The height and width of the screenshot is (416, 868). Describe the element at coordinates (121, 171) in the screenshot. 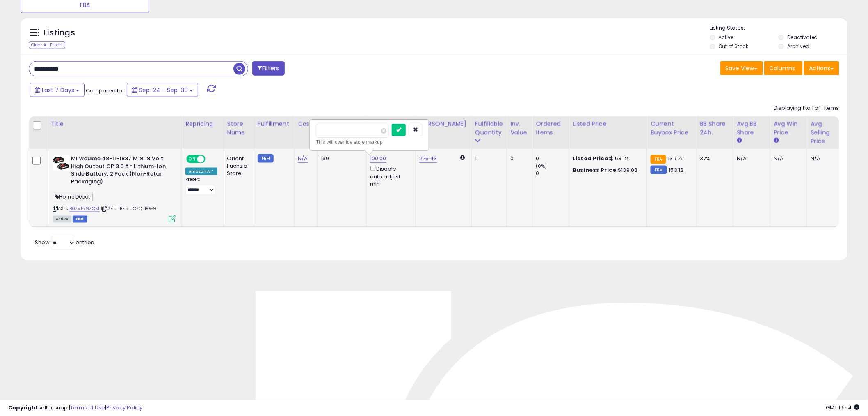

I see `b: Milwaukee 48-11-1837 M18 18 Volt High Output CP 3.0 Ah Lithium-Ion Slide Battery, 2 Pack (Non-Ret...` at that location.